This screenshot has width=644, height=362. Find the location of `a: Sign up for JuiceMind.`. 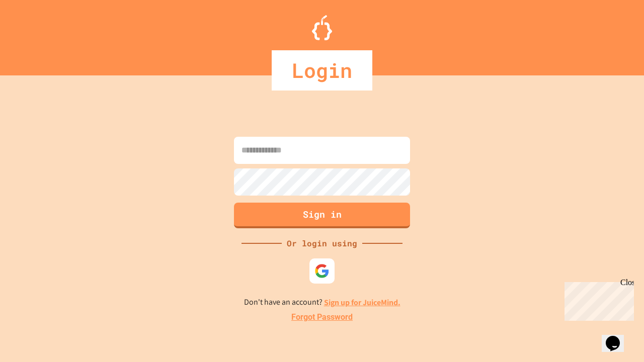

a: Sign up for JuiceMind. is located at coordinates (362, 303).